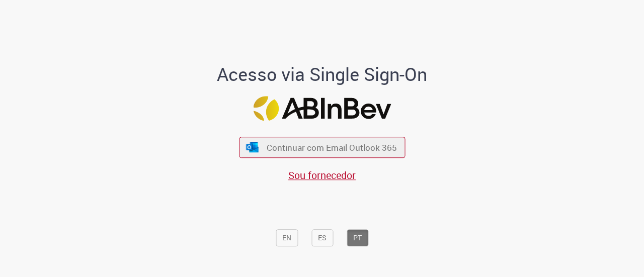 The width and height of the screenshot is (644, 277). I want to click on img: Logo ABInBev, so click(322, 108).